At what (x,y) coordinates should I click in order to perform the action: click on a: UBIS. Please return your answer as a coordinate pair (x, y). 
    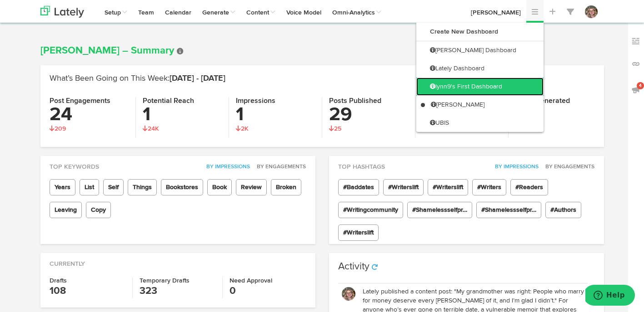
    Looking at the image, I should click on (480, 123).